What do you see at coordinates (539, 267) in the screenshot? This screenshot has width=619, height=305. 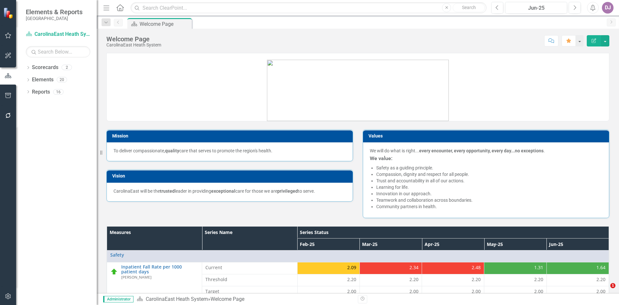 I see `span: 1.31` at bounding box center [539, 267].